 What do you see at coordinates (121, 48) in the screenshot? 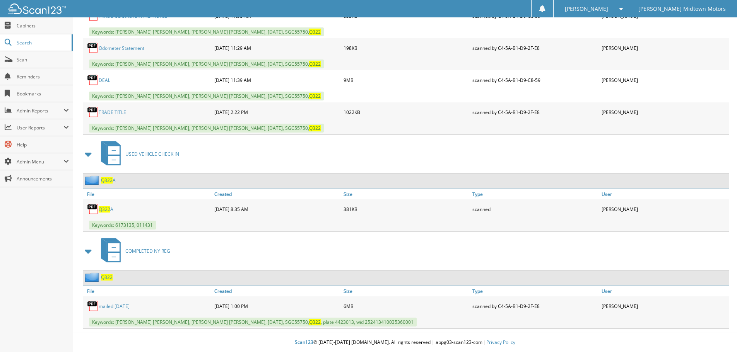
I see `a: Odometer Statement` at bounding box center [121, 48].